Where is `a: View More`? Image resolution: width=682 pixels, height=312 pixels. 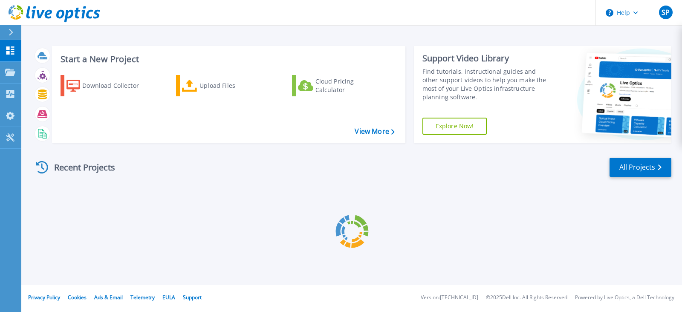 a: View More is located at coordinates (374, 131).